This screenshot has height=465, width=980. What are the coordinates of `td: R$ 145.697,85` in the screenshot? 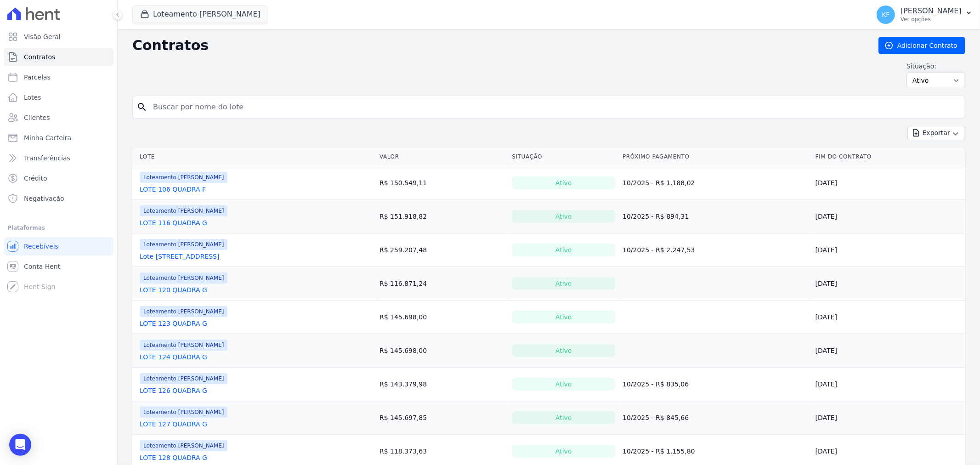 It's located at (442, 418).